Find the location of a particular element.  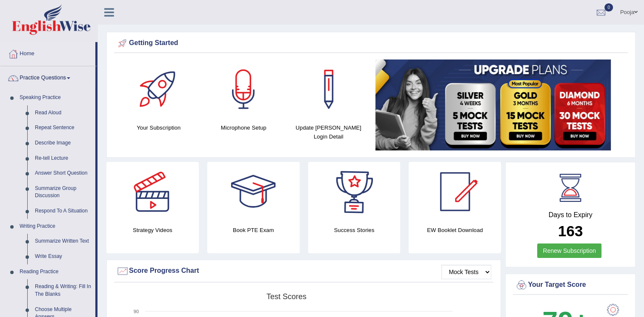

h4: Your Subscription is located at coordinates (159, 128).